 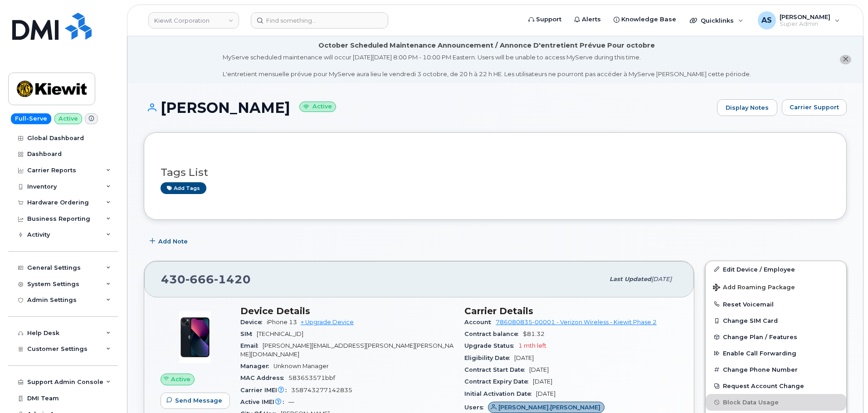 I want to click on button: Send Message, so click(x=195, y=401).